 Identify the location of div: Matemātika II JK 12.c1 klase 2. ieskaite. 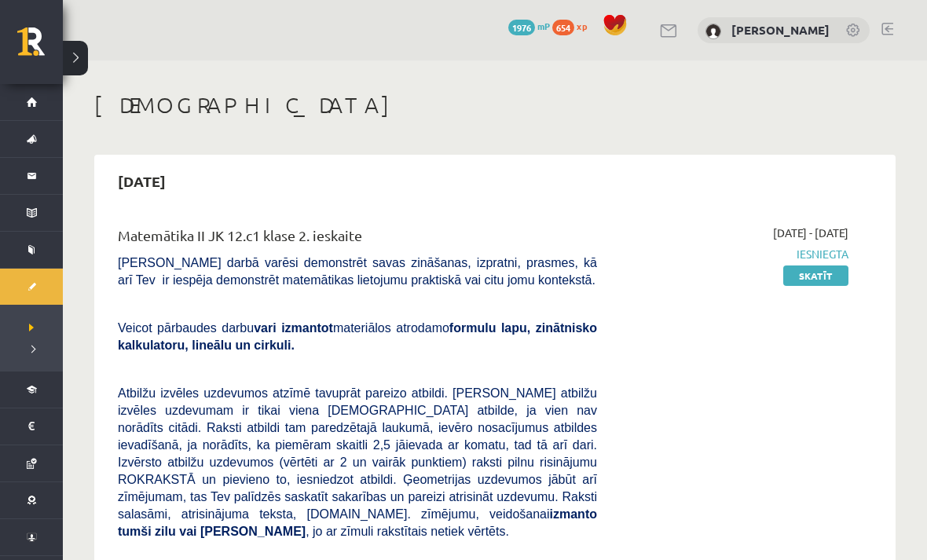
(358, 238).